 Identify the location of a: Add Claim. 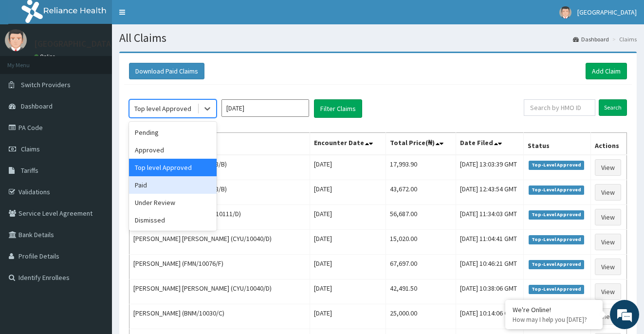
(606, 71).